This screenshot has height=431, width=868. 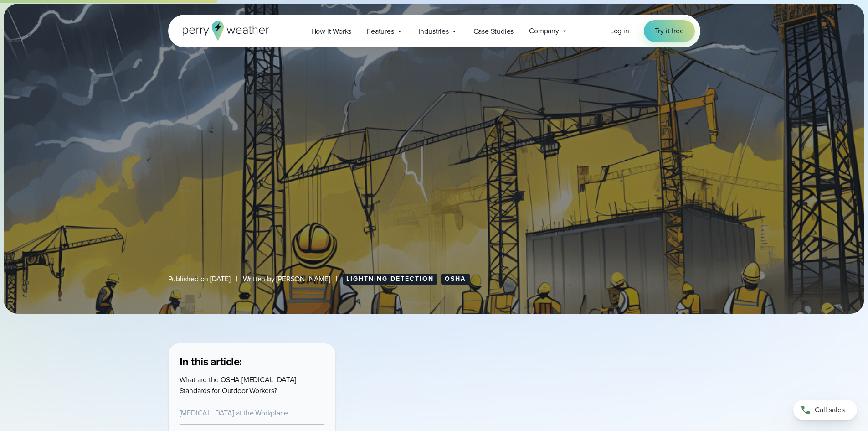 I want to click on h3: In this article:, so click(x=252, y=362).